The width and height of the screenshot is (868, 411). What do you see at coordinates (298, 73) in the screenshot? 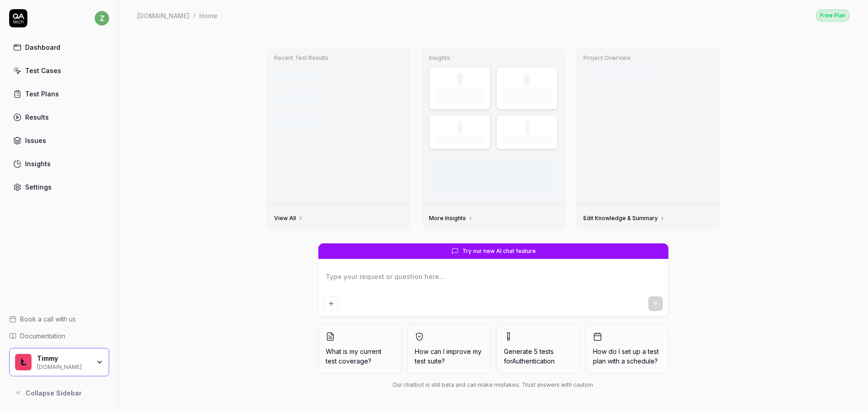
I see `div: Test run #1234` at bounding box center [298, 73].